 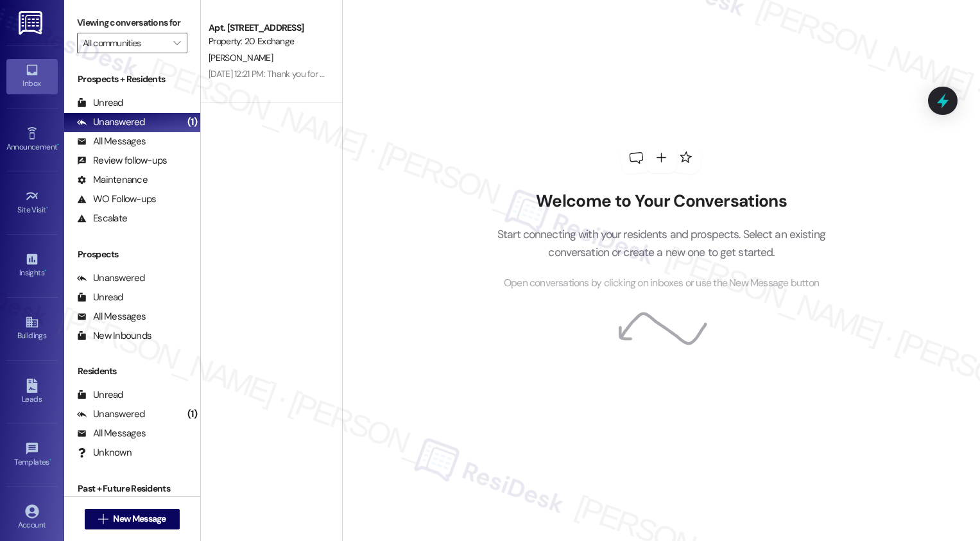 I want to click on div: Residents, so click(x=132, y=371).